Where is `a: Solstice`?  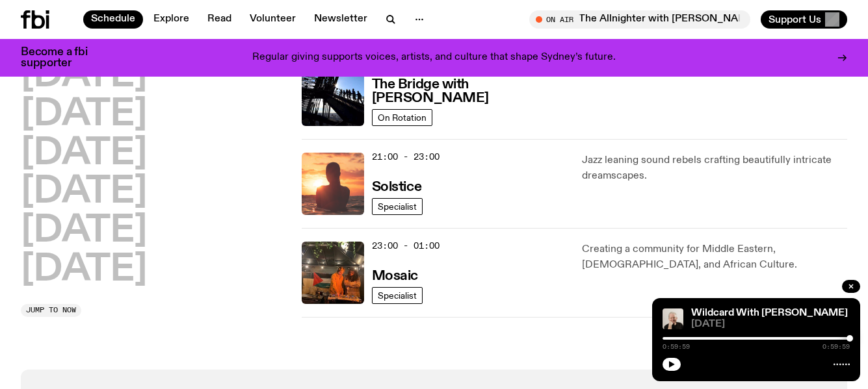 a: Solstice is located at coordinates (397, 186).